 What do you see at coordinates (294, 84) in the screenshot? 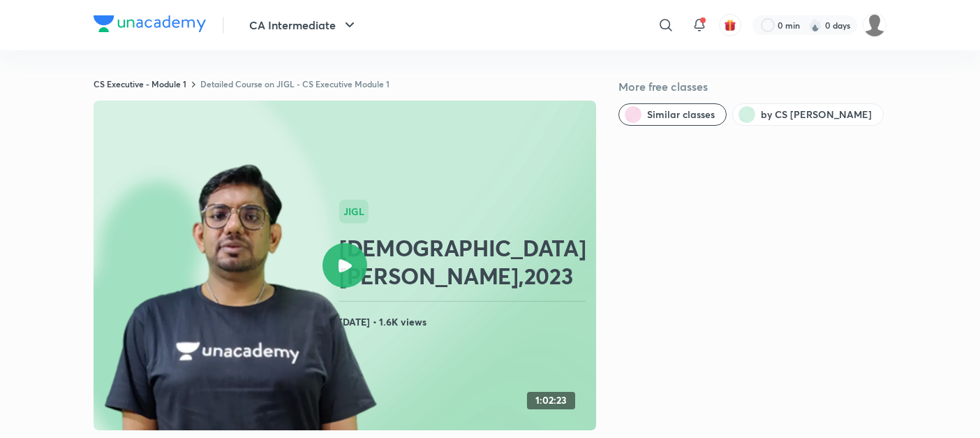
I see `a: Detailed Course on JIGL - CS Executive Module 1` at bounding box center [294, 84].